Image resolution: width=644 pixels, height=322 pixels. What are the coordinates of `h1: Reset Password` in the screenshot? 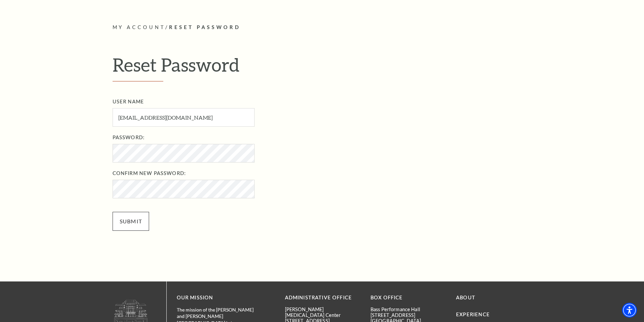 It's located at (322, 67).